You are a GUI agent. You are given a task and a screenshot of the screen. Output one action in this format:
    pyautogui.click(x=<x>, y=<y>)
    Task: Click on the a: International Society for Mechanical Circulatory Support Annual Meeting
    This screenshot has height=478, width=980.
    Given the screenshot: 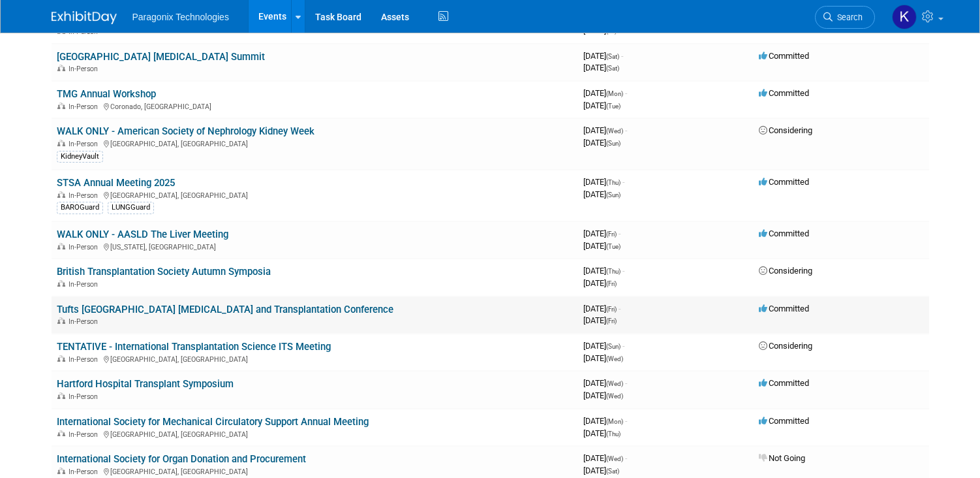 What is the action you would take?
    pyautogui.click(x=212, y=422)
    